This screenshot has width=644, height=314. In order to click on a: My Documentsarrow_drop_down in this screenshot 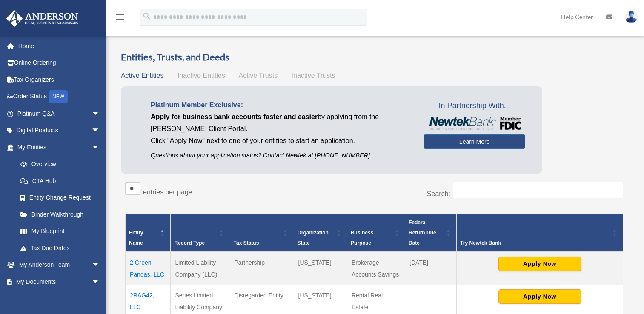, I will do `click(59, 282)`.